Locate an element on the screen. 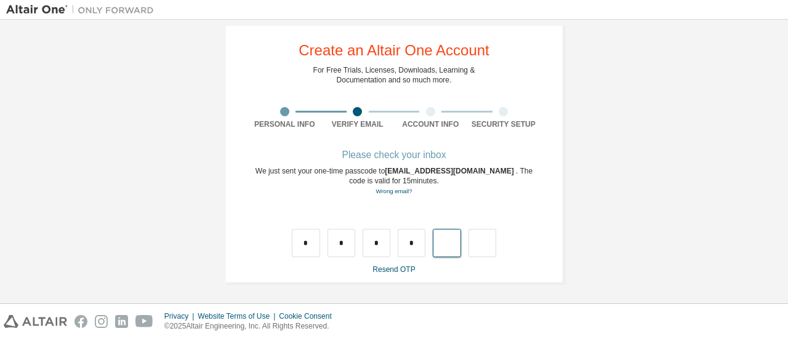 The width and height of the screenshot is (788, 339). img: Altair One is located at coordinates (83, 10).